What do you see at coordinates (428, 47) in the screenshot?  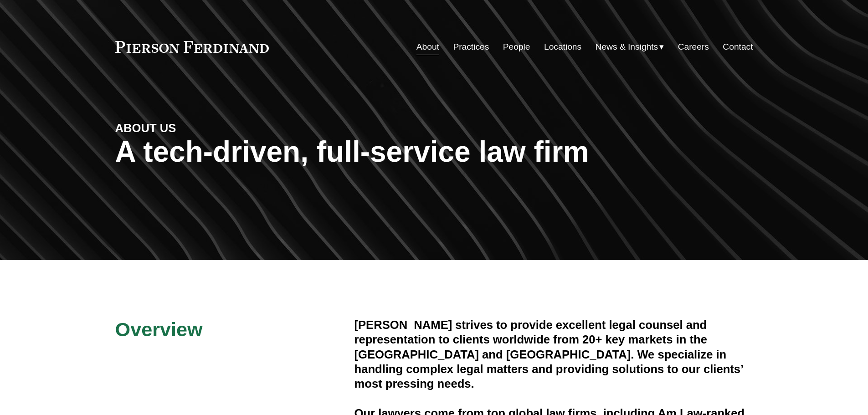 I see `a: About` at bounding box center [428, 47].